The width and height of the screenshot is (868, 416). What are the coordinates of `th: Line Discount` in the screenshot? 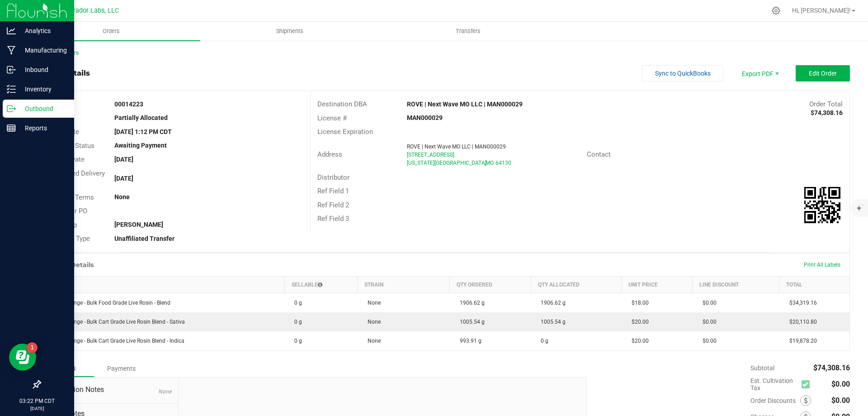 It's located at (736, 284).